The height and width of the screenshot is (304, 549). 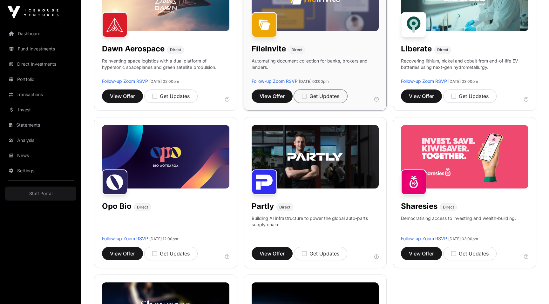 I want to click on h1: Liberate, so click(x=416, y=49).